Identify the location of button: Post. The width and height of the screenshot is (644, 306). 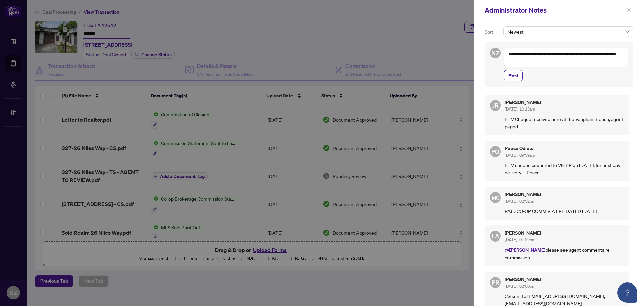
(513, 75).